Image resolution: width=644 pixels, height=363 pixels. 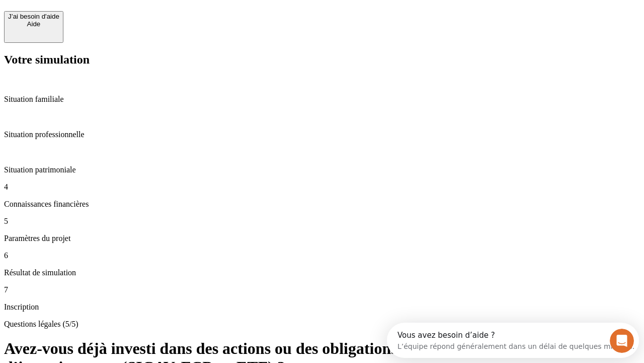 I want to click on div: Aide, so click(x=34, y=23).